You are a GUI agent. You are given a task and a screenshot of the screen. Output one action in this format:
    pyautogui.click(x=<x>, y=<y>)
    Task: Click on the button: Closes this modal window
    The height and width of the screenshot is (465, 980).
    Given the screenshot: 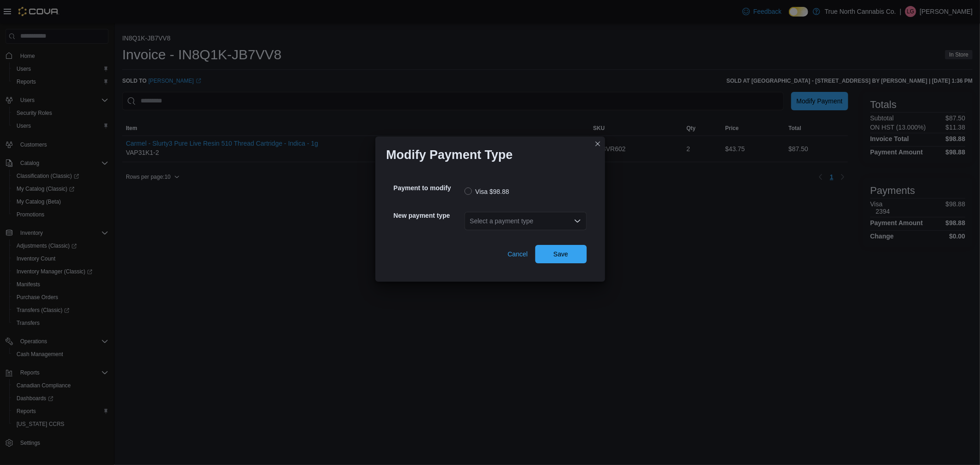 What is the action you would take?
    pyautogui.click(x=598, y=144)
    